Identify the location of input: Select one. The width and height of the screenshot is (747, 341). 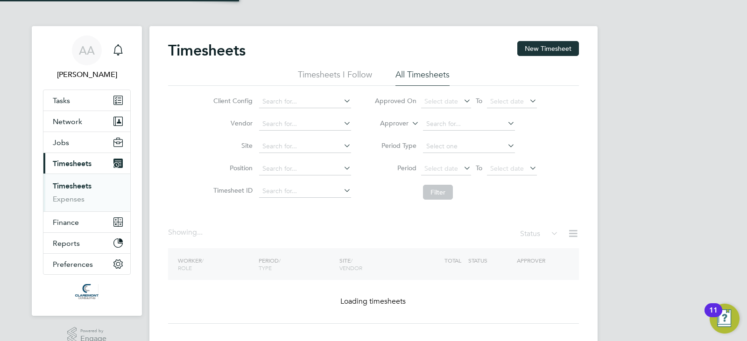
(469, 147).